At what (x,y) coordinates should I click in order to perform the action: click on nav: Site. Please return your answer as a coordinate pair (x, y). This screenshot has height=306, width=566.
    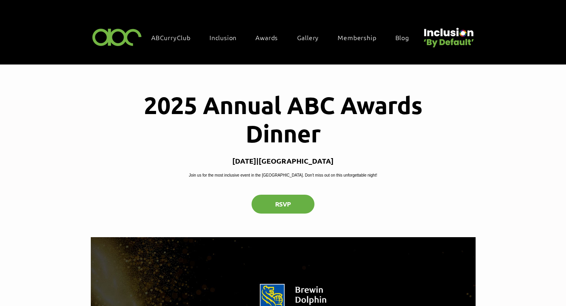
    Looking at the image, I should click on (284, 37).